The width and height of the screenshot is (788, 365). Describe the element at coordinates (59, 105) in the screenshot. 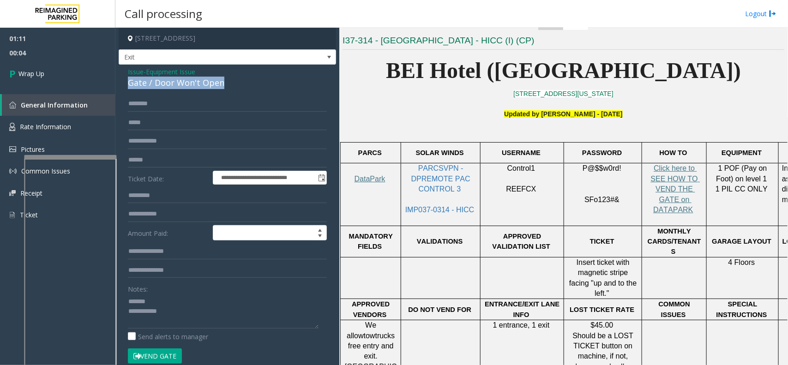

I see `a: General Information` at that location.